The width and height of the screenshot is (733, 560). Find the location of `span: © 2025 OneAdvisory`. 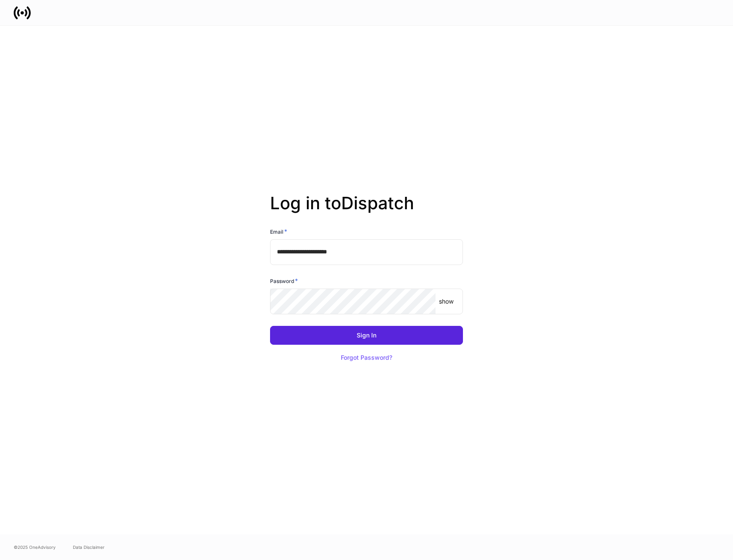

span: © 2025 OneAdvisory is located at coordinates (35, 547).